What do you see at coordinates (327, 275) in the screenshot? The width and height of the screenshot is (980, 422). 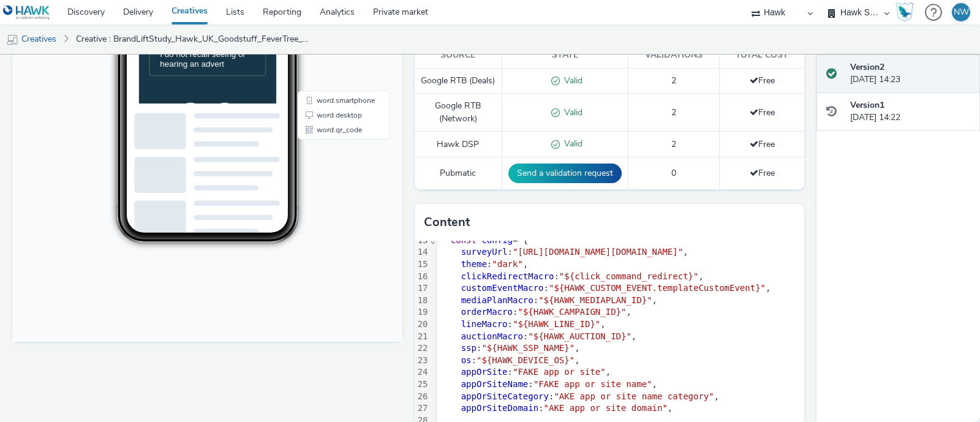 I see `span: word.desktop` at bounding box center [327, 275].